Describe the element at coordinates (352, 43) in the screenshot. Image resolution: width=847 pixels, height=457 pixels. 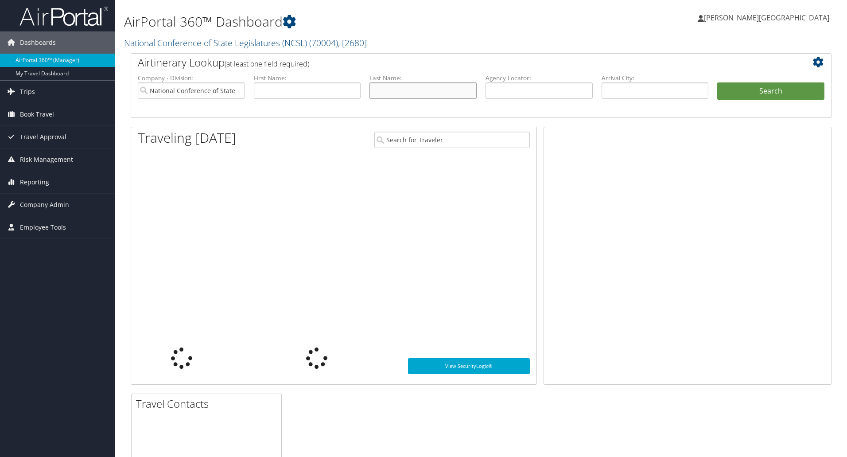
I see `span: , [ 2680 ]` at that location.